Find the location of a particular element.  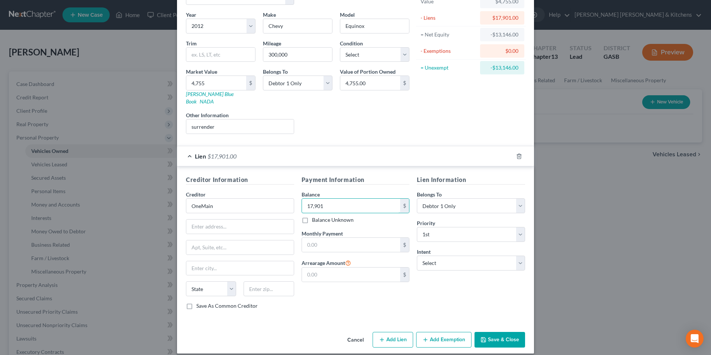

button: Cancel is located at coordinates (356, 340).